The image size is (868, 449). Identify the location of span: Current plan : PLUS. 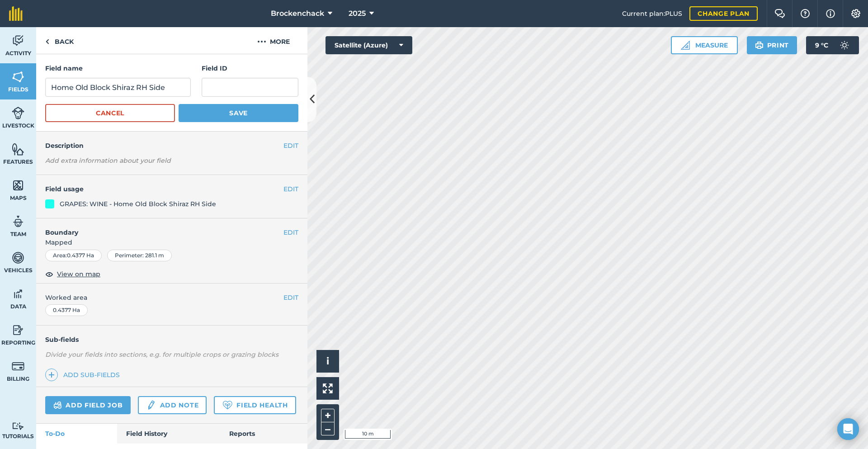
(652, 14).